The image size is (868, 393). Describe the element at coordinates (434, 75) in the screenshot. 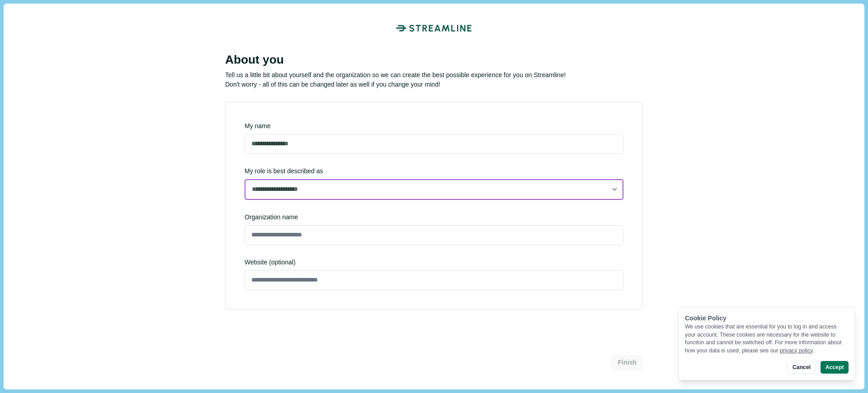

I see `p: Tell us a little bit about yourself and the organization so we can create the best possible exper...` at that location.